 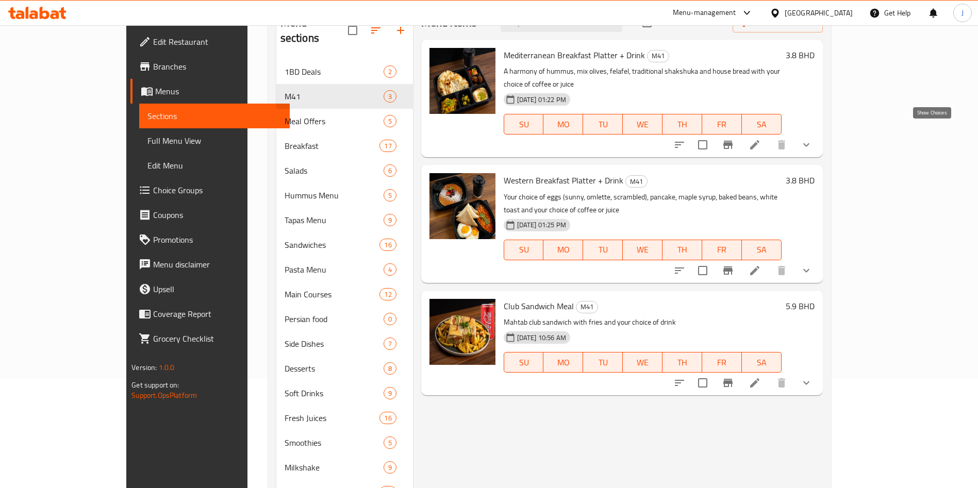 What do you see at coordinates (334, 171) in the screenshot?
I see `span: Salads` at bounding box center [334, 171].